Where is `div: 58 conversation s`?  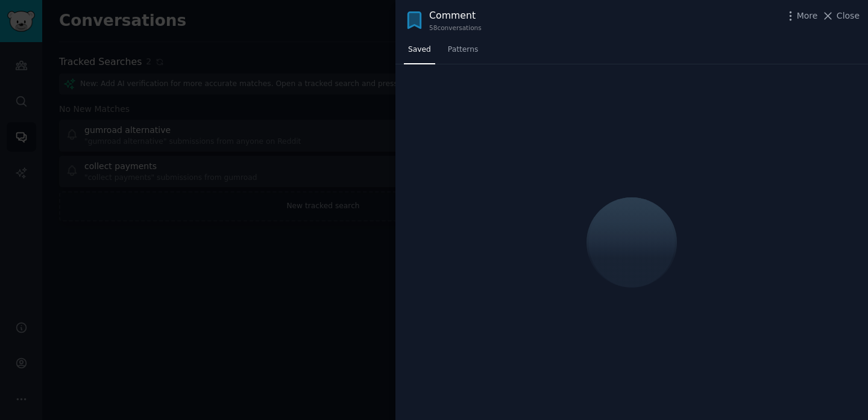
div: 58 conversation s is located at coordinates (455, 28).